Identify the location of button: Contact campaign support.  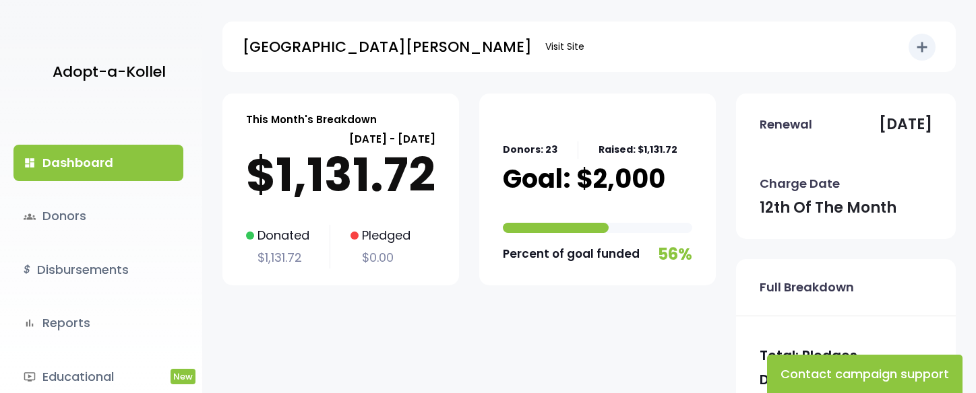
(864, 374).